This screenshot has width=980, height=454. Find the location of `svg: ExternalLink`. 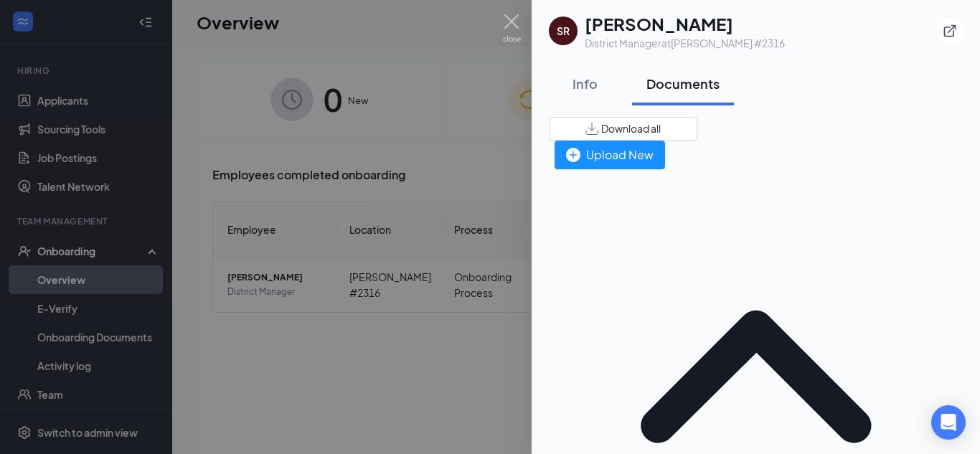

svg: ExternalLink is located at coordinates (950, 31).